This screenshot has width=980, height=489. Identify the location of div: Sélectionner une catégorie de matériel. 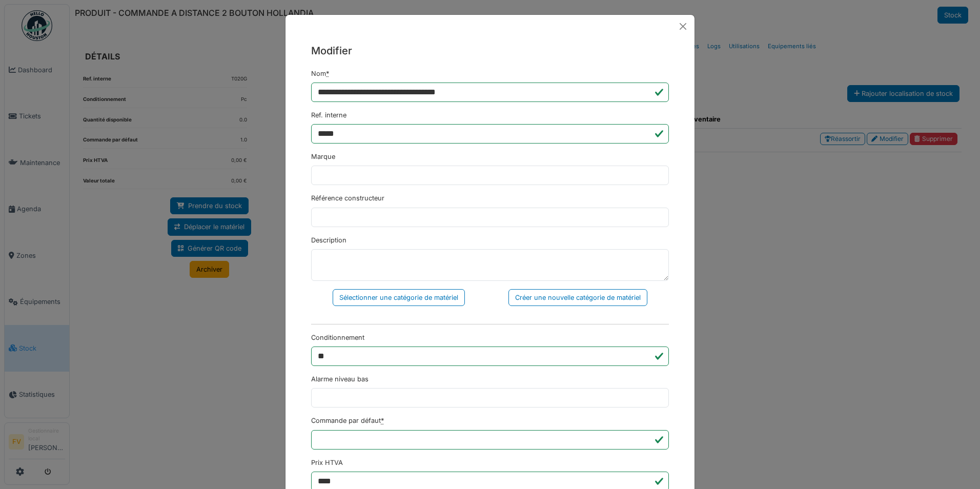
(399, 298).